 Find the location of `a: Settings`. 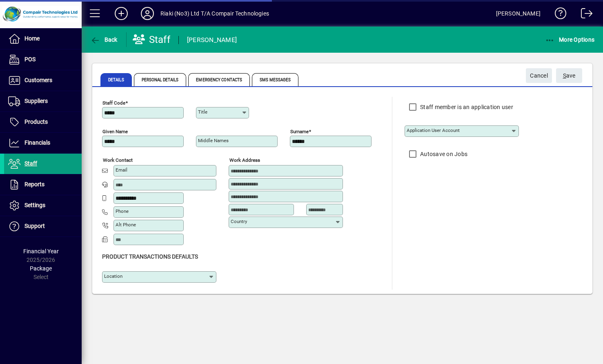

a: Settings is located at coordinates (43, 205).